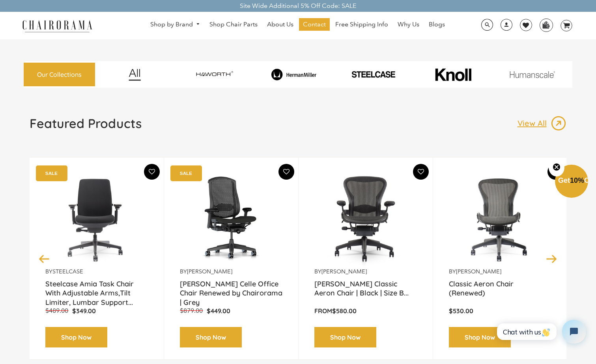  I want to click on img: Herman Miller Celle Office Chair Renewed by Chairorama | Grey - chairorama, so click(231, 219).